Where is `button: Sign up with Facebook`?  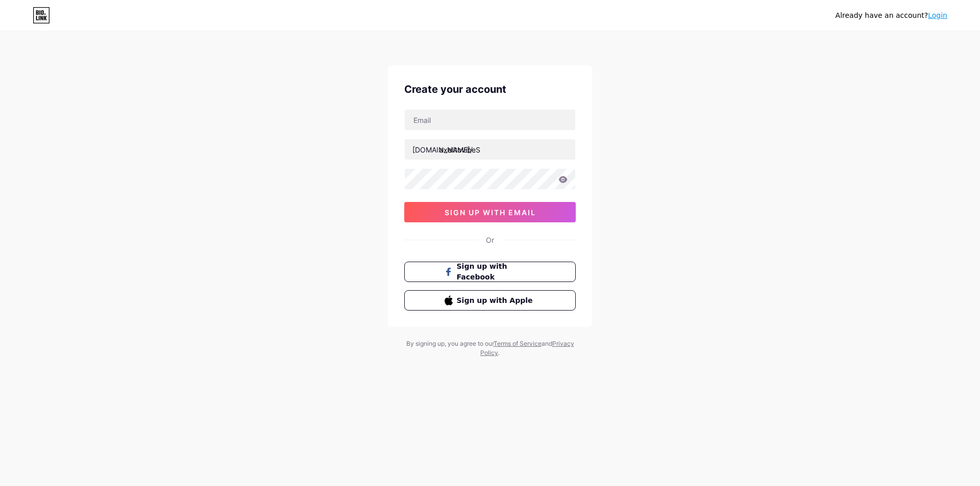
button: Sign up with Facebook is located at coordinates (490, 271).